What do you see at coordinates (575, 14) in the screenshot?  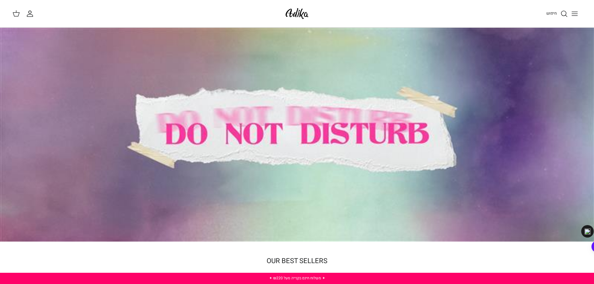 I see `button: Toggle menu` at bounding box center [575, 14].